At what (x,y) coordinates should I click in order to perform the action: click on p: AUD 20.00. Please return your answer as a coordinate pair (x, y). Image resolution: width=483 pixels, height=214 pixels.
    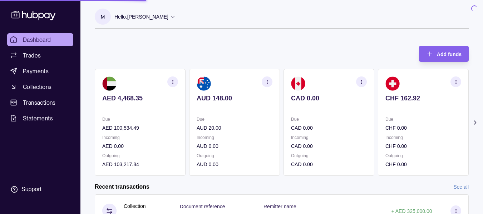
    Looking at the image, I should click on (235, 128).